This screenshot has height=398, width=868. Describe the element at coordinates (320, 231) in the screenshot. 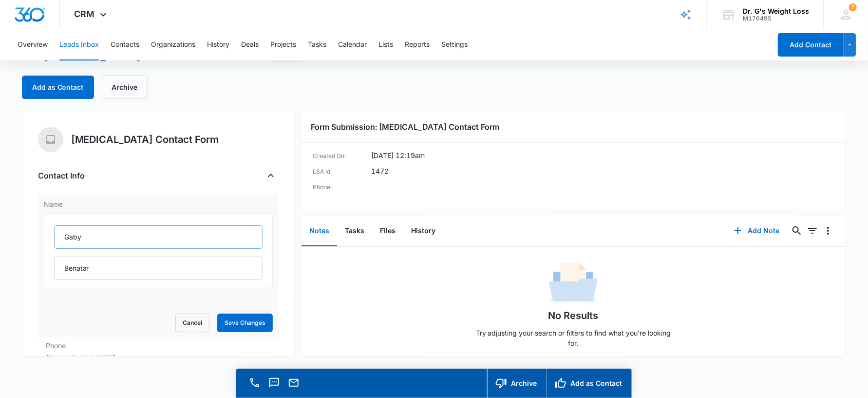

I see `button: Notes` at that location.